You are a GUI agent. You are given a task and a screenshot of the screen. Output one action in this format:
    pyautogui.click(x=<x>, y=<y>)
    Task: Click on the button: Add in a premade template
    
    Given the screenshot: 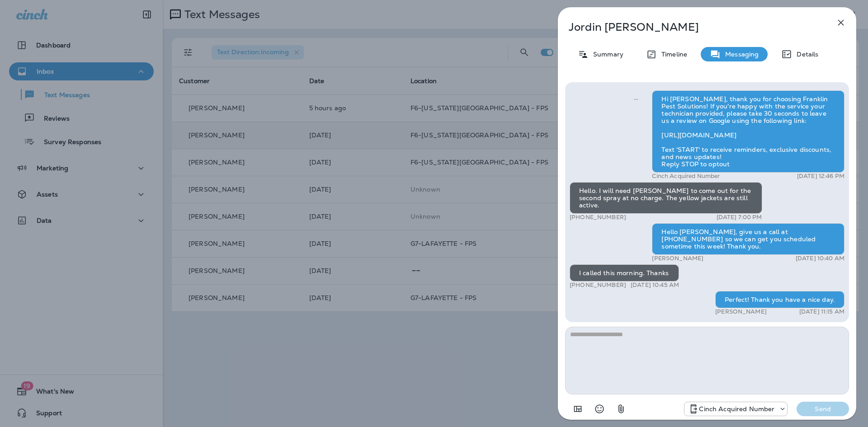 What is the action you would take?
    pyautogui.click(x=577, y=409)
    